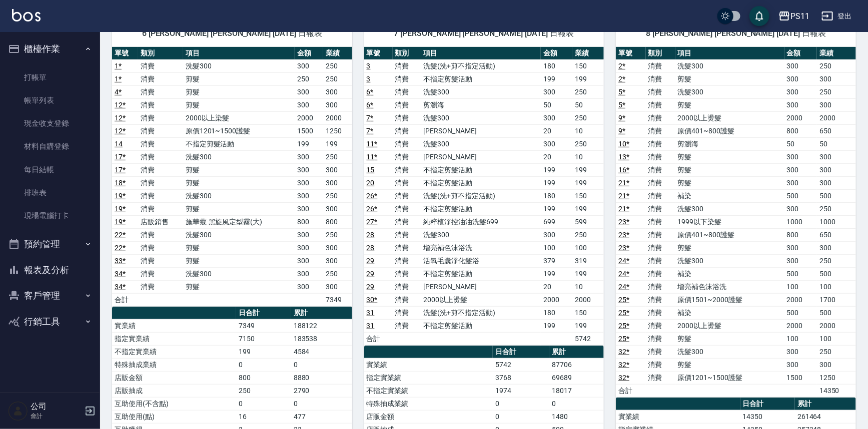  I want to click on p: 會計, so click(56, 416).